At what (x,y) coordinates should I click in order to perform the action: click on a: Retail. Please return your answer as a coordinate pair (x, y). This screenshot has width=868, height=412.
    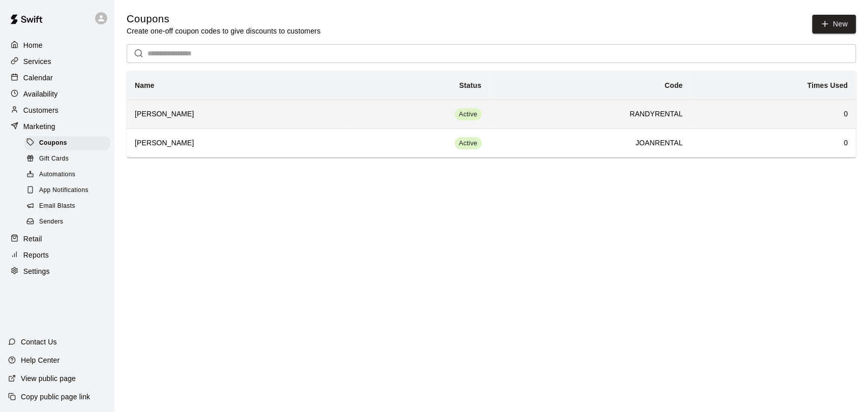
    Looking at the image, I should click on (57, 239).